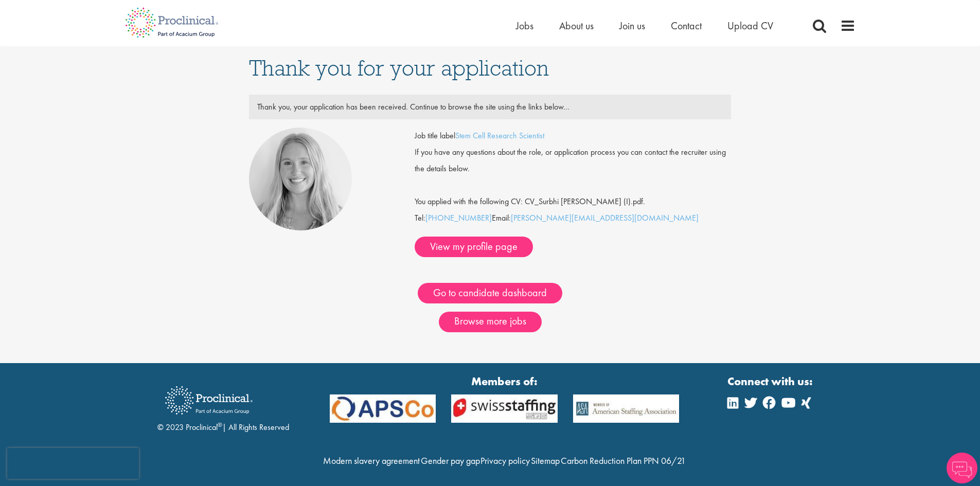  I want to click on strong: Members of:, so click(505, 381).